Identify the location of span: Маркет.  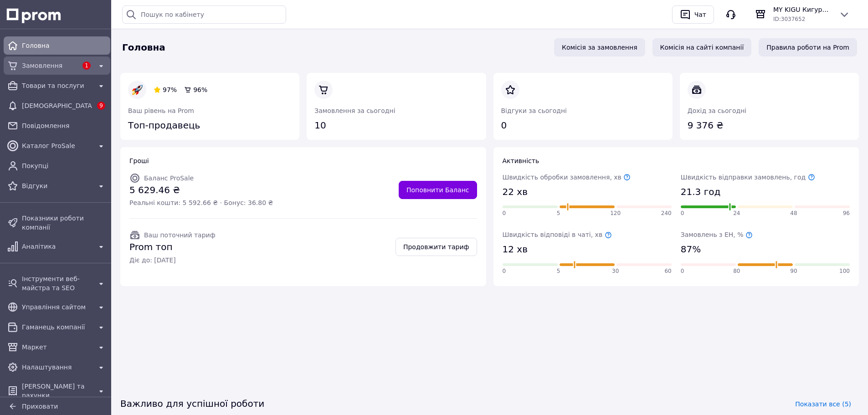
(57, 347).